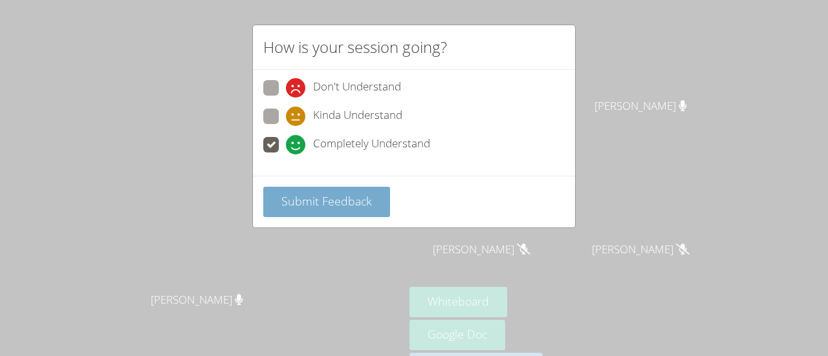 The image size is (828, 356). I want to click on span: Don't Understand, so click(357, 88).